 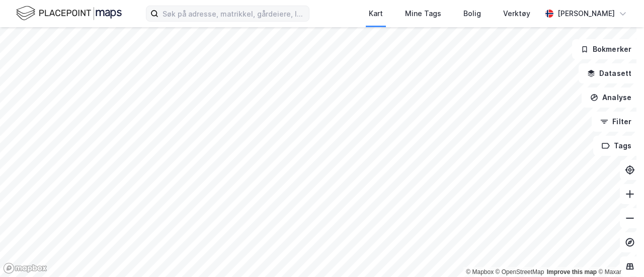 What do you see at coordinates (472, 13) in the screenshot?
I see `div: Bolig` at bounding box center [472, 13].